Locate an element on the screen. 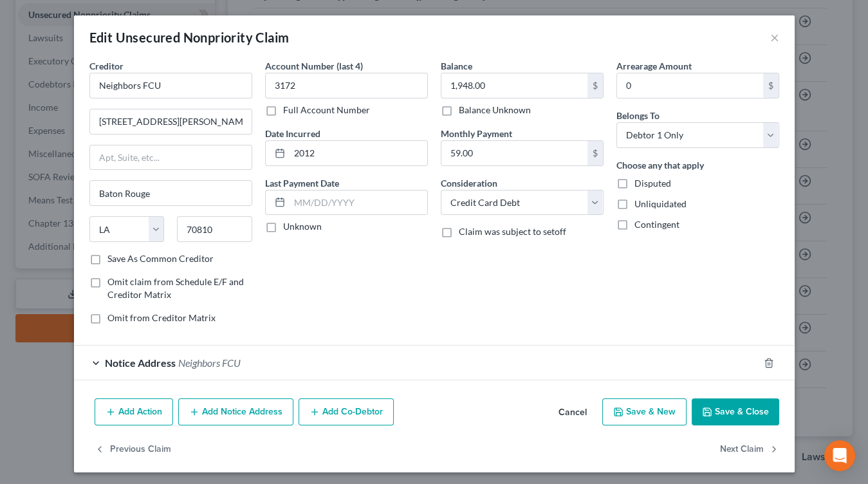  input: Enter address... is located at coordinates (171, 122).